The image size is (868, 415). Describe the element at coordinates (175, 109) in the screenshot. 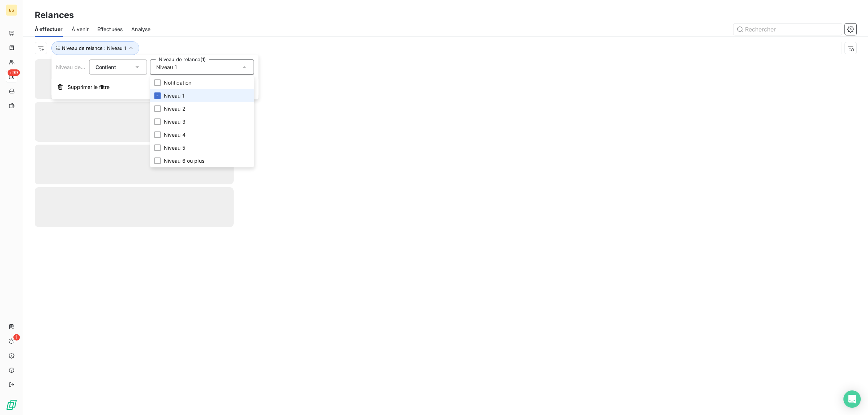

I see `span: Niveau 2` at that location.